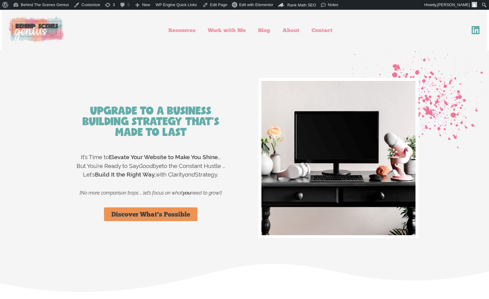 The image size is (489, 299). What do you see at coordinates (151, 214) in the screenshot?
I see `span: Discover What's Possible` at bounding box center [151, 214].